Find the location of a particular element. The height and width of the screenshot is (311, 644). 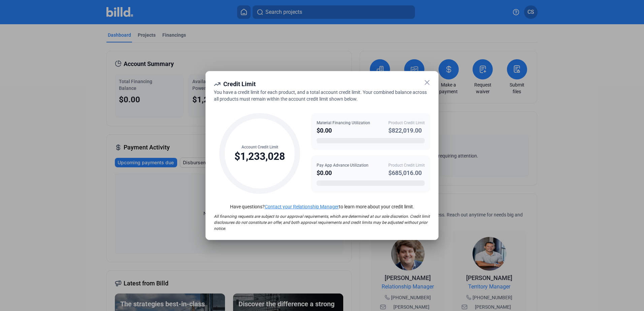

div: $1,233,028 is located at coordinates (260, 157).